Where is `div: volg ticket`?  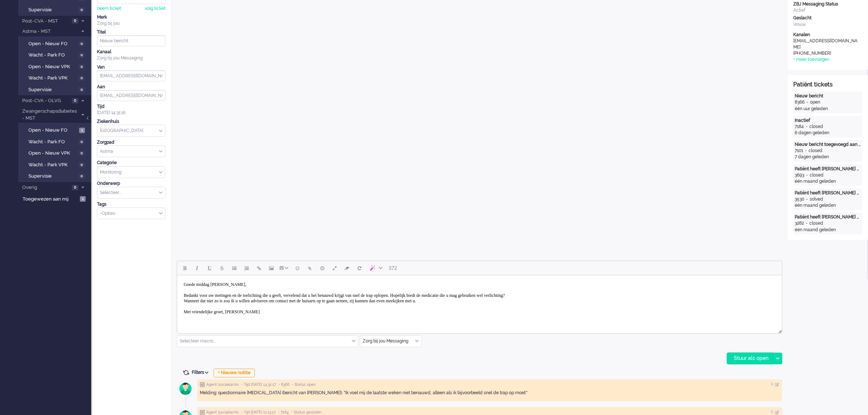
div: volg ticket is located at coordinates (155, 8).